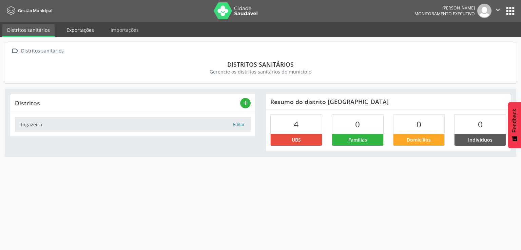  What do you see at coordinates (80, 30) in the screenshot?
I see `a: Exportações` at bounding box center [80, 30].